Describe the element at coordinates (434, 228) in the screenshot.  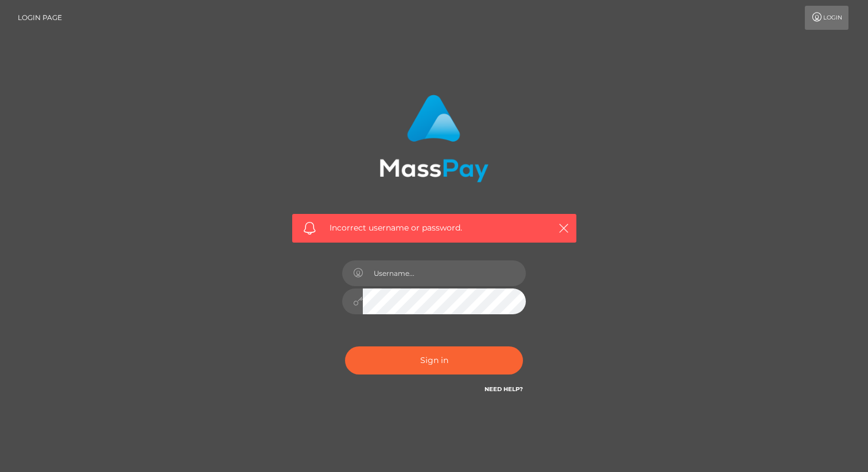
I see `span: Incorrect username or password.` at that location.